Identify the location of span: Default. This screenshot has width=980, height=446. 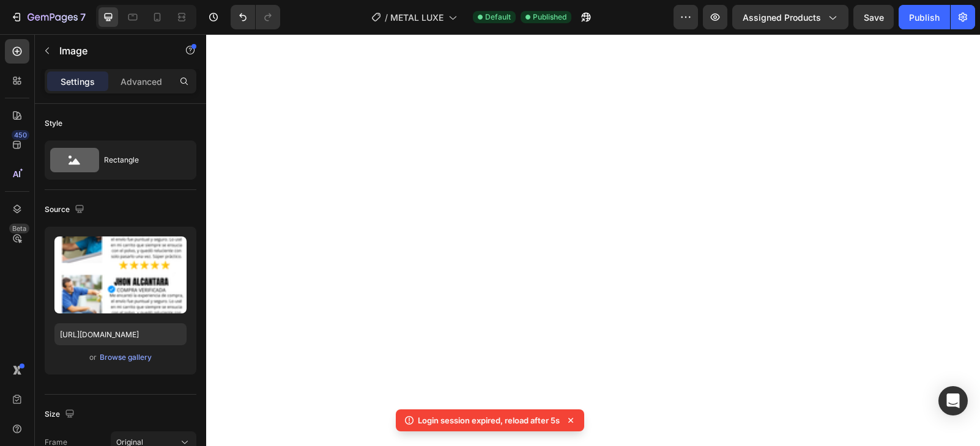
(498, 17).